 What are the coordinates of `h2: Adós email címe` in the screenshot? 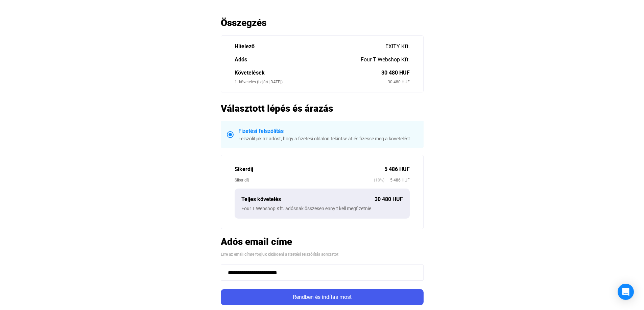 It's located at (322, 241).